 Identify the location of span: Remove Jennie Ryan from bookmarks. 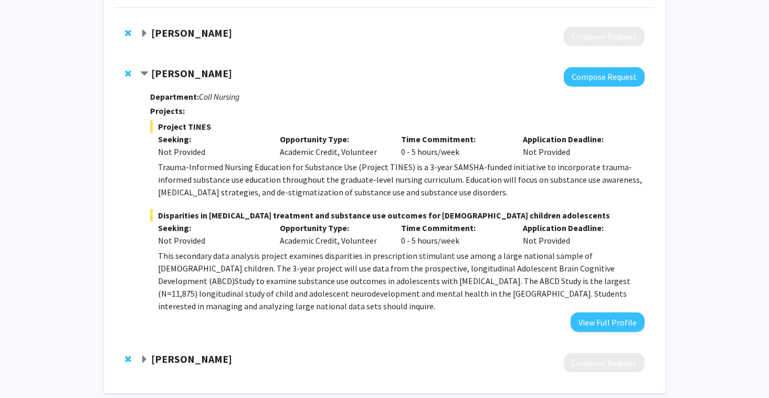
(128, 73).